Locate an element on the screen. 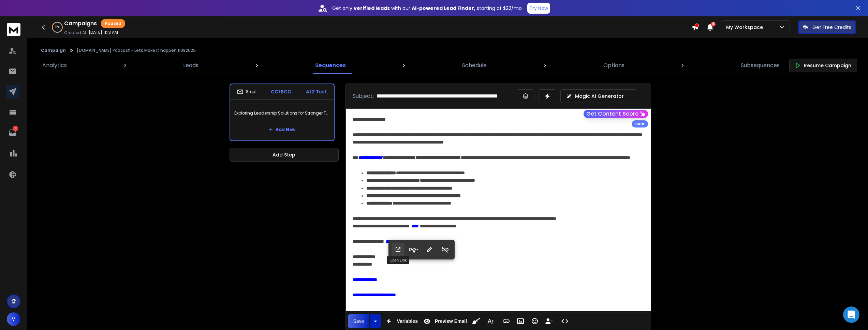 This screenshot has height=330, width=868. p: 11 % is located at coordinates (58, 28).